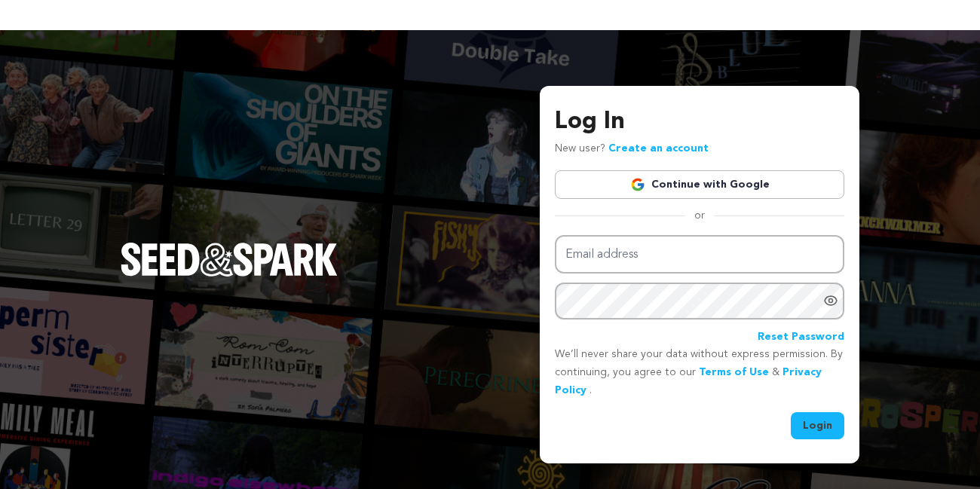  What do you see at coordinates (700, 215) in the screenshot?
I see `span: or` at bounding box center [700, 215].